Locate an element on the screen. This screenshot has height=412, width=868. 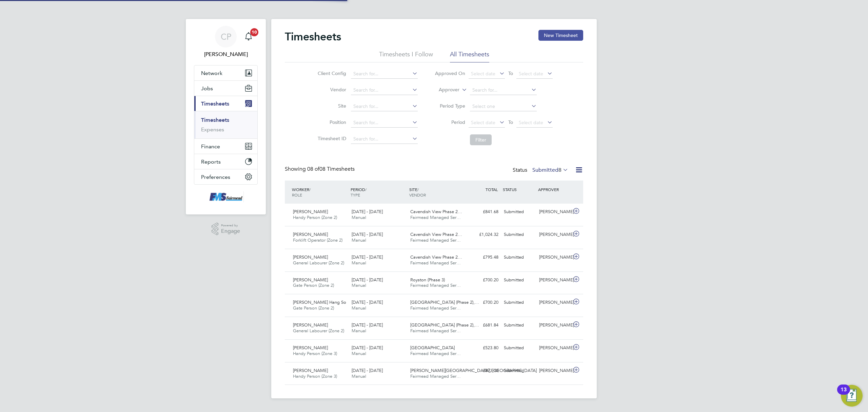
span: Engage is located at coordinates (231, 231).